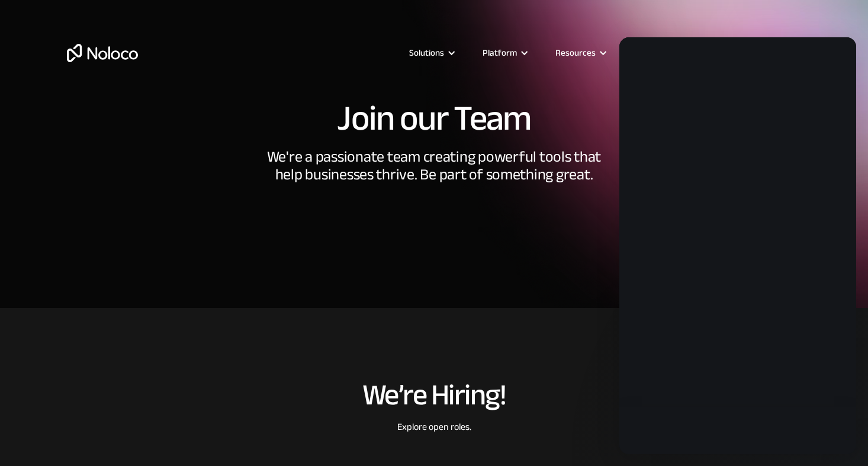 The height and width of the screenshot is (466, 868). What do you see at coordinates (102, 53) in the screenshot?
I see `a: home` at bounding box center [102, 53].